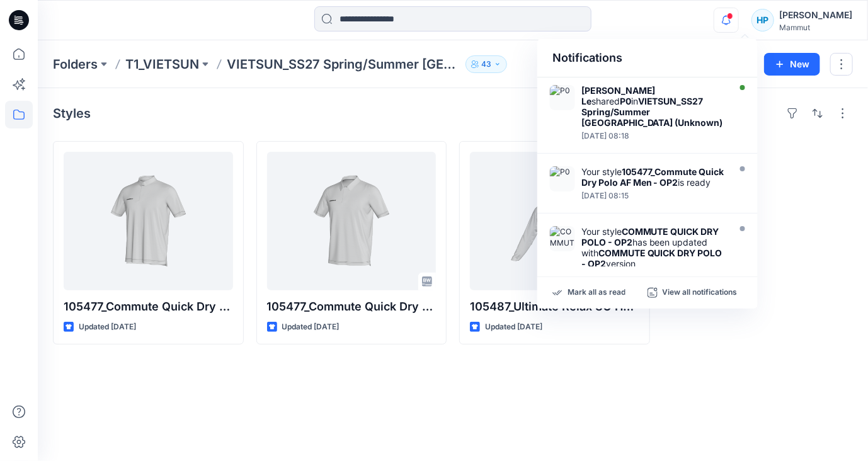 The height and width of the screenshot is (461, 868). Describe the element at coordinates (75, 65) in the screenshot. I see `a: Folders` at that location.